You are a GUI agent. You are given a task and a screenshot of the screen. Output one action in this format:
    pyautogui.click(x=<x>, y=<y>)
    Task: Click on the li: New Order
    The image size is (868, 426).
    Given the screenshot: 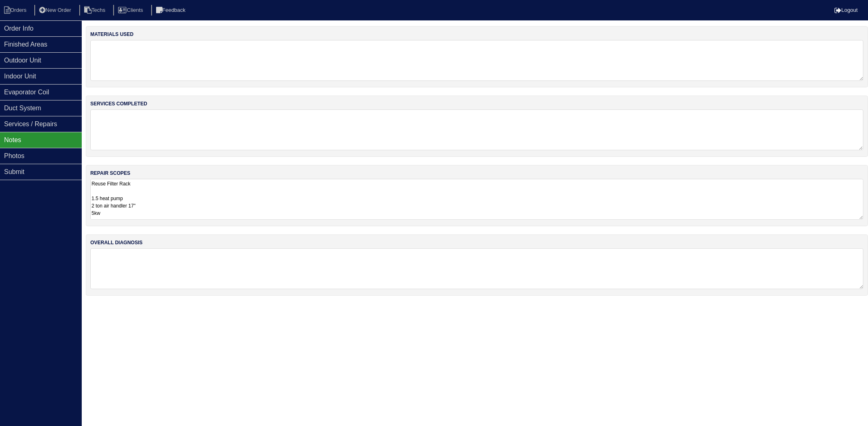 What is the action you would take?
    pyautogui.click(x=56, y=10)
    